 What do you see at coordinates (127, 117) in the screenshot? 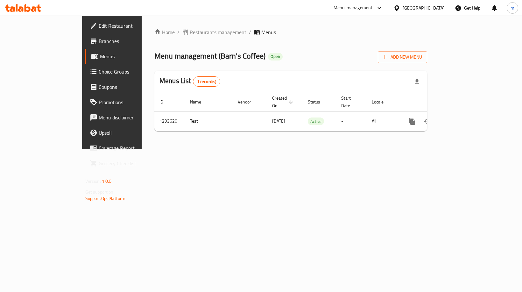
I see `a: Menu disclaimer` at bounding box center [127, 117].